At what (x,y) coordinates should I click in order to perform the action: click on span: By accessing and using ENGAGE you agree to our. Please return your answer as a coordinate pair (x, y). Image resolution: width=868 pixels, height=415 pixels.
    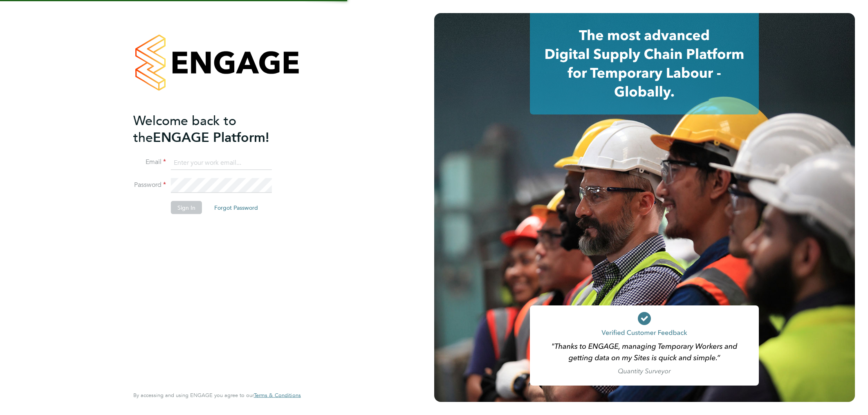
    Looking at the image, I should click on (217, 395).